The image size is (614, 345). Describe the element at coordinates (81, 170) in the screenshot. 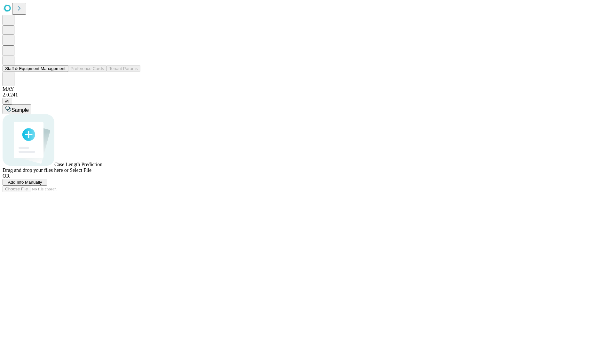

I see `span: Select File` at that location.